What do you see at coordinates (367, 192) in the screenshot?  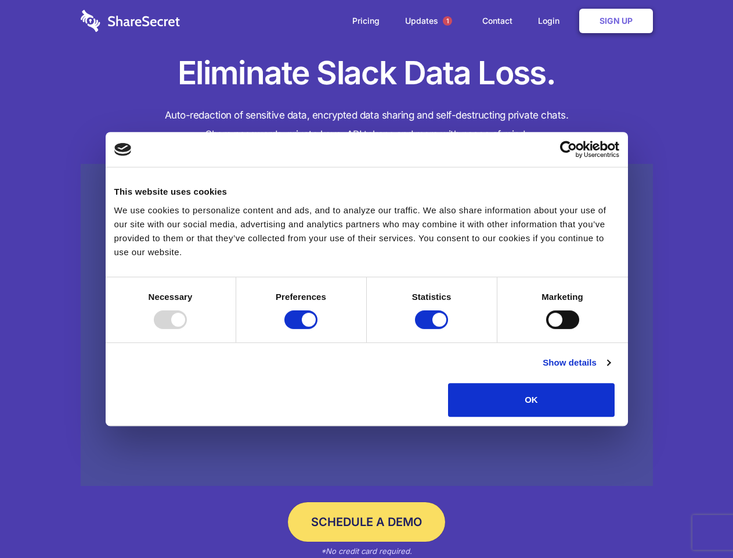 I see `div: This website uses cookies` at bounding box center [367, 192].